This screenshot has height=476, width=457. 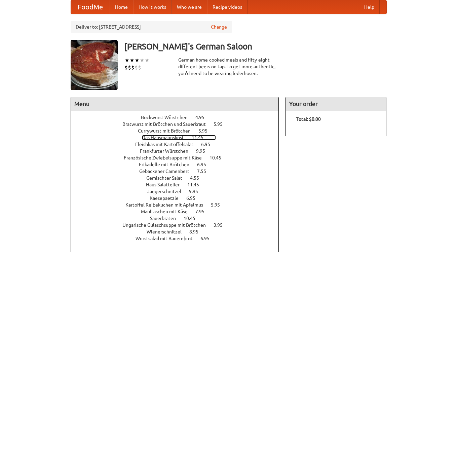 What do you see at coordinates (167, 205) in the screenshot?
I see `span: Kartoffel Reibekuchen mit Apfelmus` at bounding box center [167, 205].